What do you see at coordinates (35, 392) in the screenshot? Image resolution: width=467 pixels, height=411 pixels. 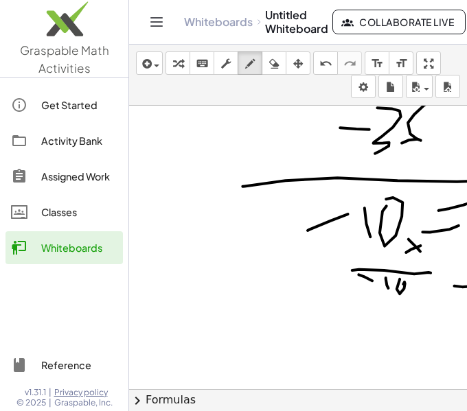 I see `span: v1.31.1` at bounding box center [35, 392].